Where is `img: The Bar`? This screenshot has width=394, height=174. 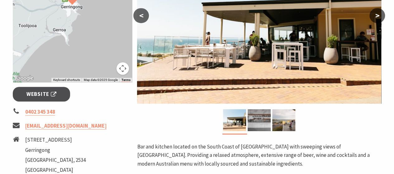 img: The Bar is located at coordinates (259, 120).